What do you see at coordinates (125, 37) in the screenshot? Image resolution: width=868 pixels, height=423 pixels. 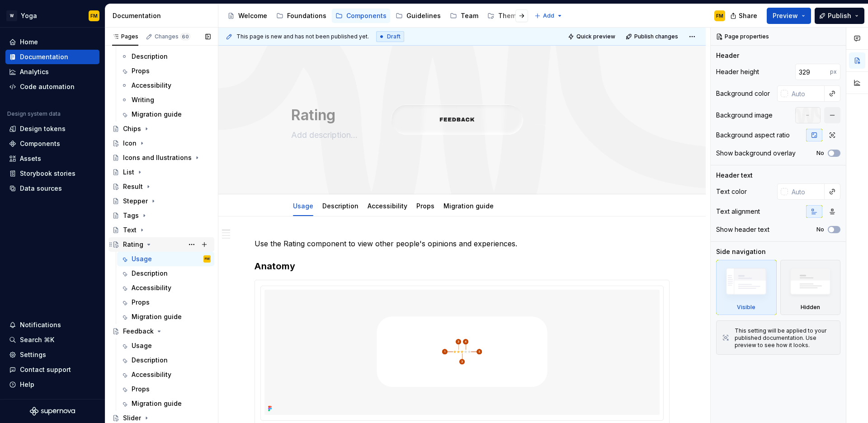 I see `div: Pages` at bounding box center [125, 37].